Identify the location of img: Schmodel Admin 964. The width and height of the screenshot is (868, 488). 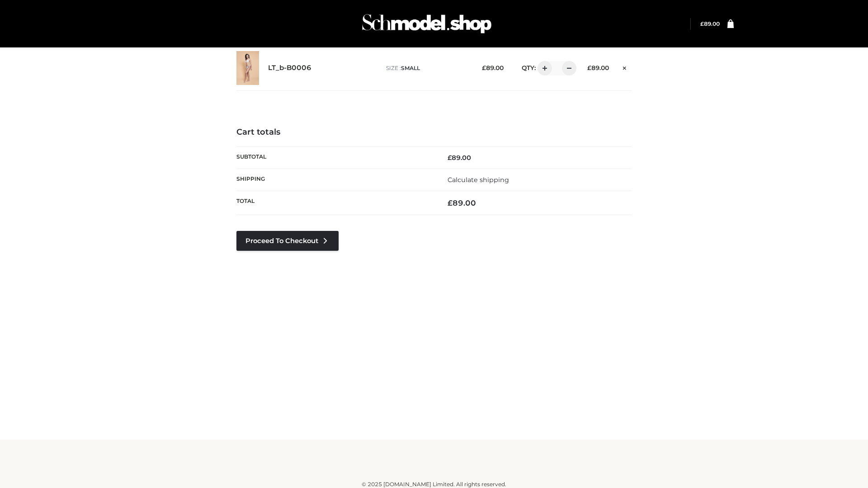
(427, 23).